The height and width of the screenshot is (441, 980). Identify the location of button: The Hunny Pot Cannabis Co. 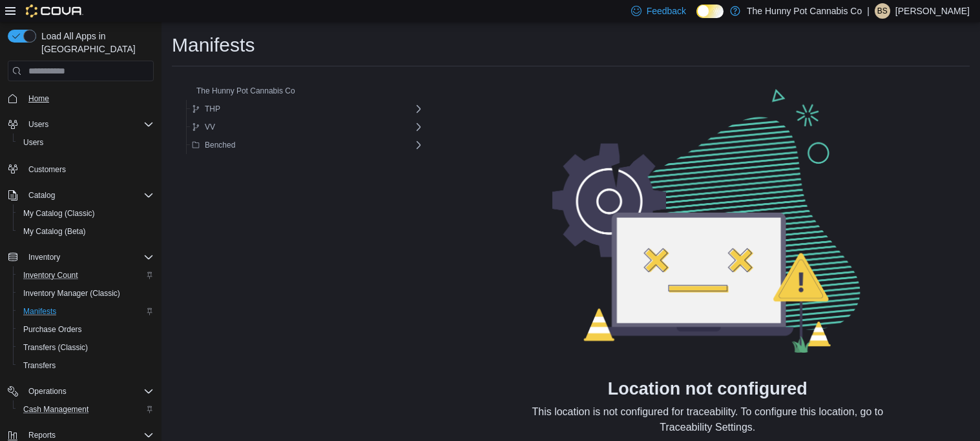
(239, 91).